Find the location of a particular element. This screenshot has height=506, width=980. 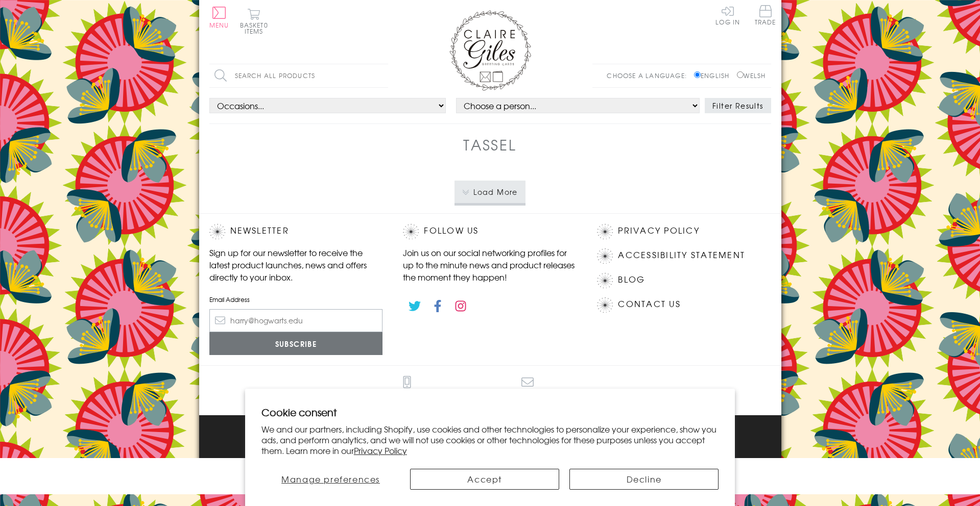

h2: Cookie consent is located at coordinates (490, 412).